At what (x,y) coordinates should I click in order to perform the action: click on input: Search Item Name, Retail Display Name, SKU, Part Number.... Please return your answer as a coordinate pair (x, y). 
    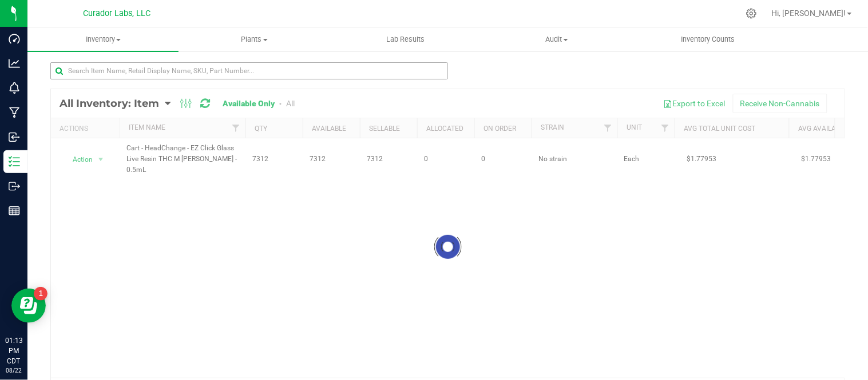
    Looking at the image, I should click on (249, 71).